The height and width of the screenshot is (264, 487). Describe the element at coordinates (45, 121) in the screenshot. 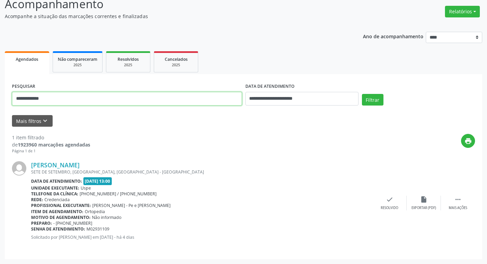

I see `i: keyboard_arrow_down` at that location.